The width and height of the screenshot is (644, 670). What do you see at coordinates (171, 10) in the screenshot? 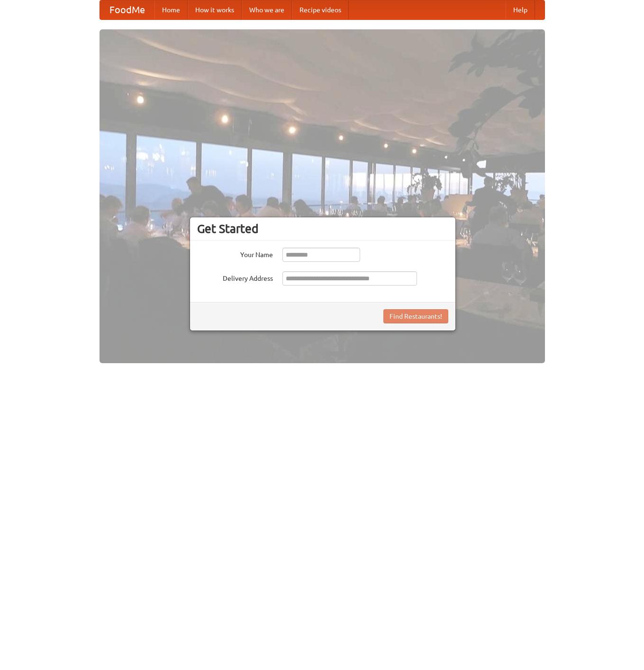
I see `a: Home` at bounding box center [171, 10].